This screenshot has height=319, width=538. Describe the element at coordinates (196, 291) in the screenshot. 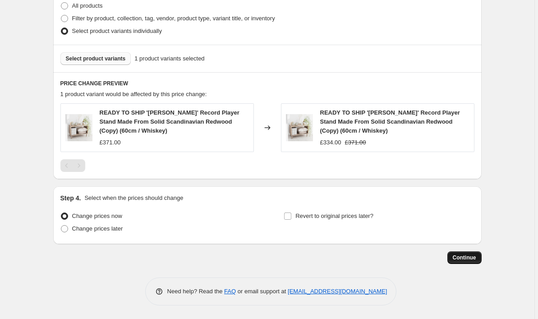

I see `span: Need help? Read the` at that location.